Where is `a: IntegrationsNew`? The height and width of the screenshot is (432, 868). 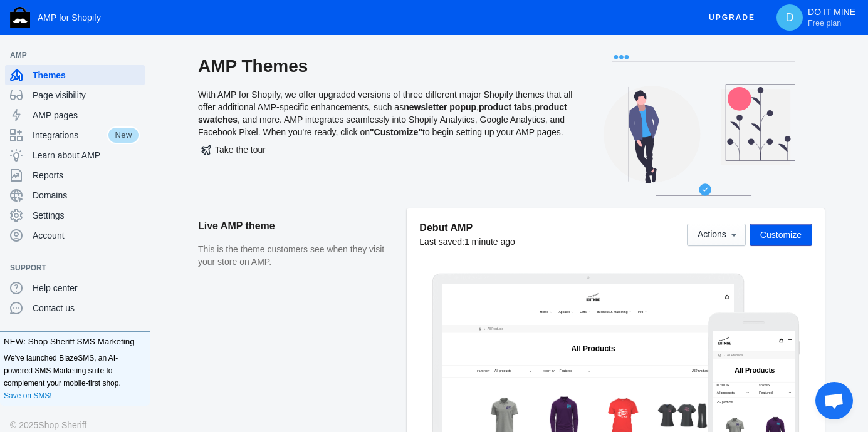
a: IntegrationsNew is located at coordinates (74, 136).